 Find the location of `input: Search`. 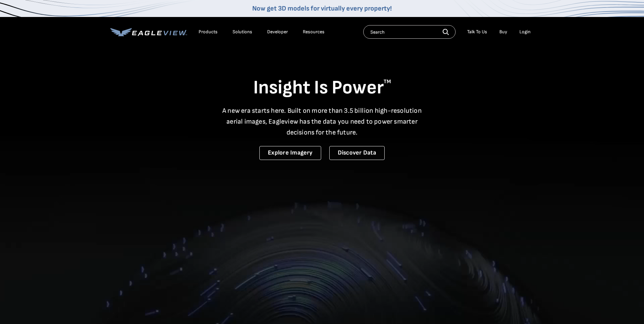

input: Search is located at coordinates (410, 32).